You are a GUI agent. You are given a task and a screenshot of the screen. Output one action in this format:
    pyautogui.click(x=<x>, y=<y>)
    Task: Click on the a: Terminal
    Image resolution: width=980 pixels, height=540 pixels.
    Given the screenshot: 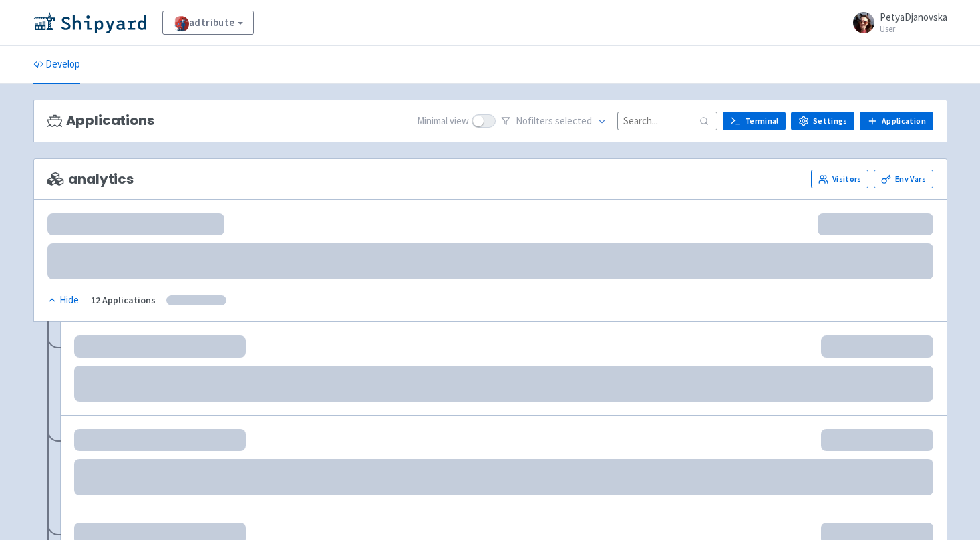 What is the action you would take?
    pyautogui.click(x=754, y=121)
    